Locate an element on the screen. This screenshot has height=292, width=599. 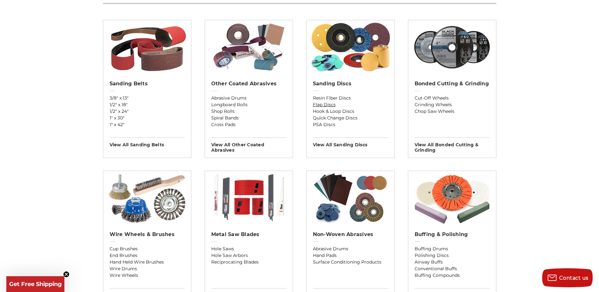
img: Buffing & Polishing is located at coordinates (452, 198).